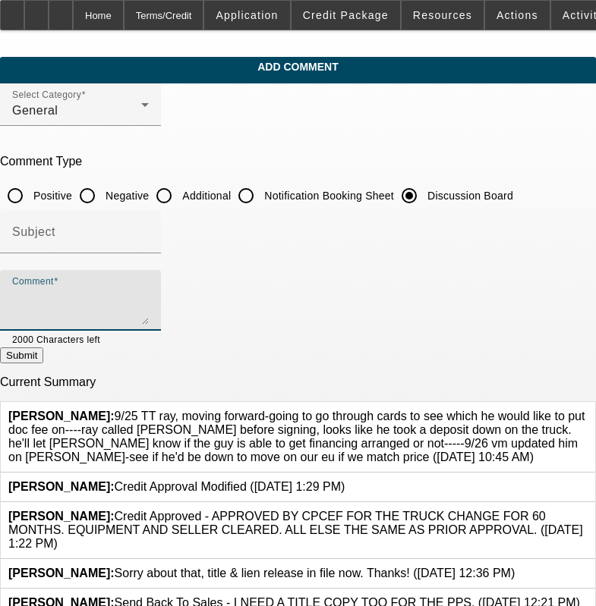 This screenshot has height=606, width=596. I want to click on mat-hint: 2000 Characters left, so click(56, 339).